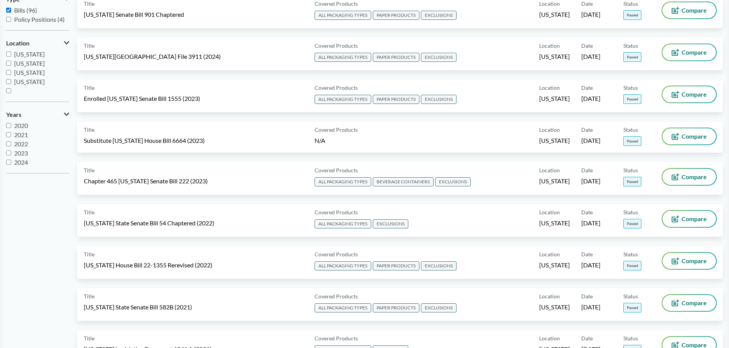 The height and width of the screenshot is (348, 729). What do you see at coordinates (8, 144) in the screenshot?
I see `input: 2022` at bounding box center [8, 144].